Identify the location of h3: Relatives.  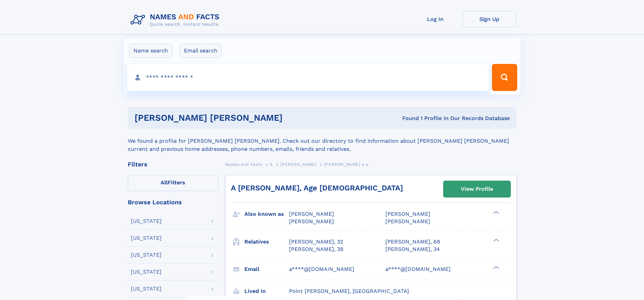
(267, 241).